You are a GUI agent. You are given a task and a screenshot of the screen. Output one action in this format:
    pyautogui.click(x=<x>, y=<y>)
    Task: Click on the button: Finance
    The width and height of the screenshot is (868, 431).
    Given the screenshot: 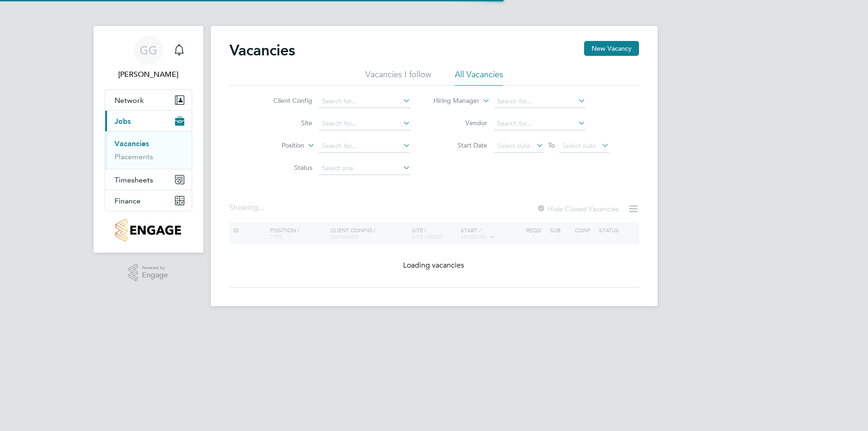 What is the action you would take?
    pyautogui.click(x=148, y=200)
    